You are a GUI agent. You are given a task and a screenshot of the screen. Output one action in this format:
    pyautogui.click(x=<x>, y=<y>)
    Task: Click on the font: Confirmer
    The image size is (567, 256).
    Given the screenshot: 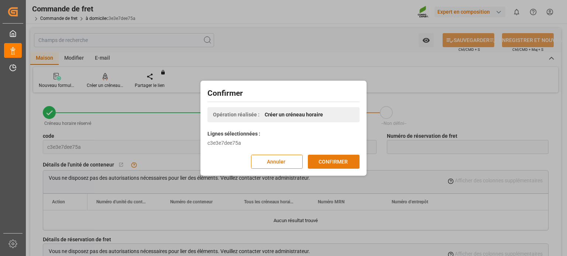 What is the action you would take?
    pyautogui.click(x=225, y=93)
    